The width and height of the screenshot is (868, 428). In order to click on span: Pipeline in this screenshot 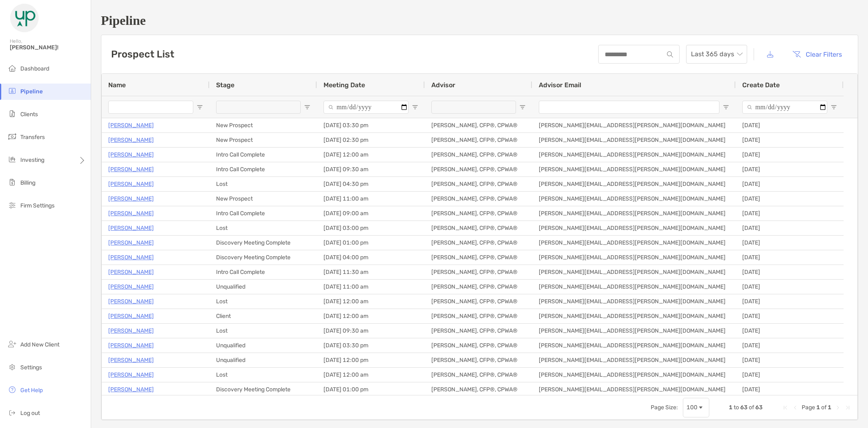, I will do `click(32, 91)`.